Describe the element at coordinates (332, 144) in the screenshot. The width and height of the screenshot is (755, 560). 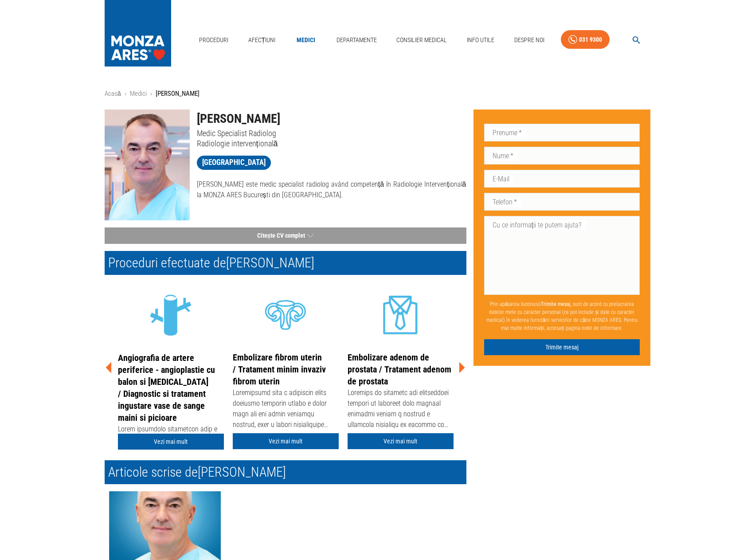
I see `p: Radiologie intervențională` at that location.